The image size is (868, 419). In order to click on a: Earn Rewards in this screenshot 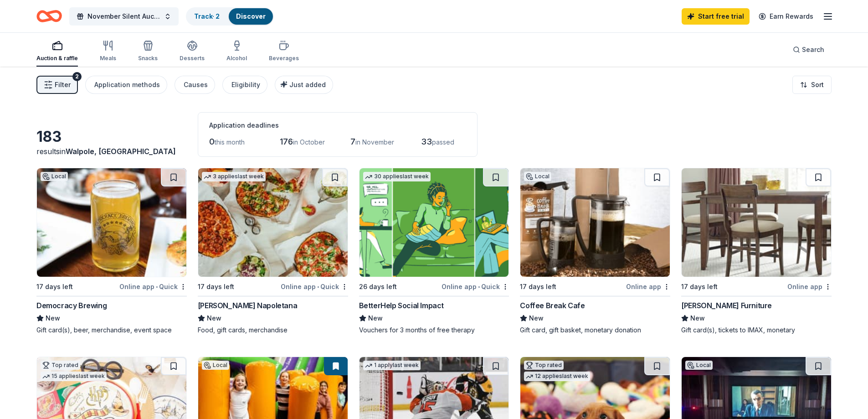, I will do `click(786, 16)`.